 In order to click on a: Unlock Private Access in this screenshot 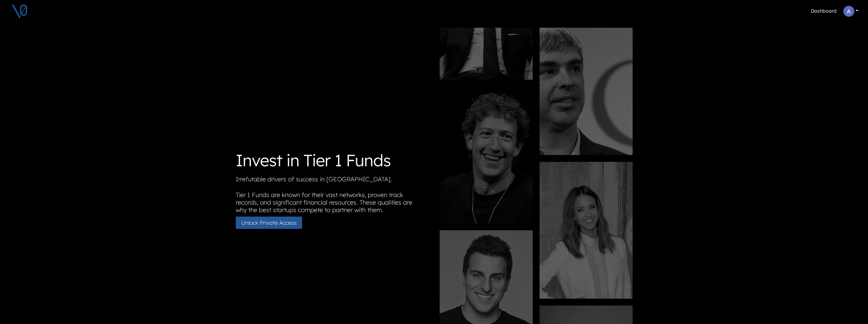, I will do `click(269, 223)`.